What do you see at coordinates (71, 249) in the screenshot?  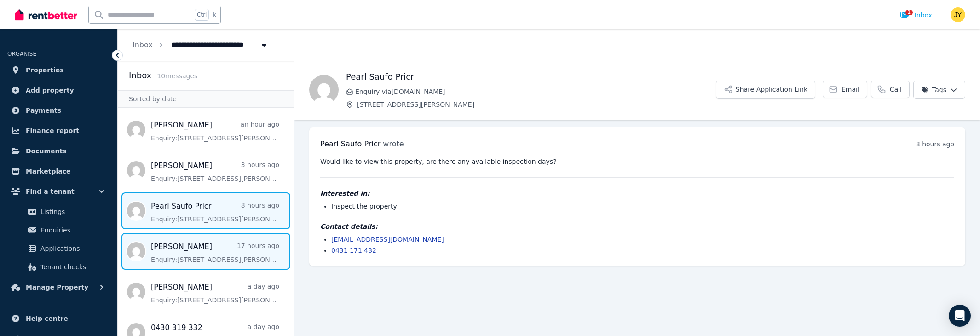 I see `span: Applications` at bounding box center [71, 249].